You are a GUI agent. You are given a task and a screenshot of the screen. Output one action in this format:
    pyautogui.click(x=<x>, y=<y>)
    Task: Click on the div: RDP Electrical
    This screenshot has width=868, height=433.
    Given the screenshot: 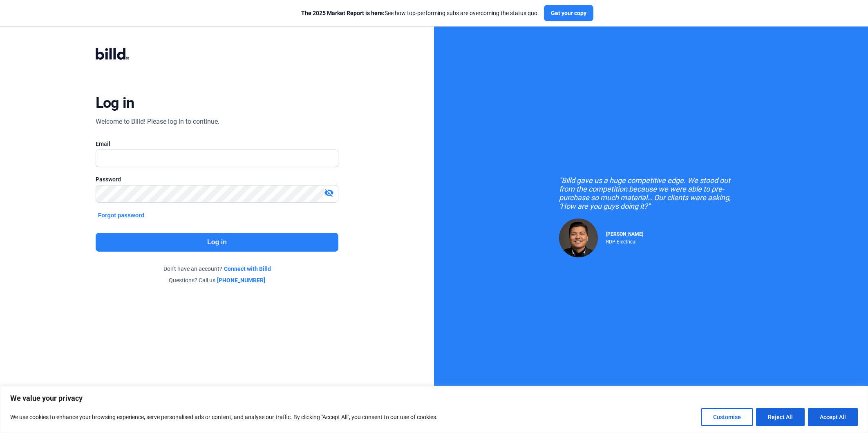 What is the action you would take?
    pyautogui.click(x=624, y=241)
    